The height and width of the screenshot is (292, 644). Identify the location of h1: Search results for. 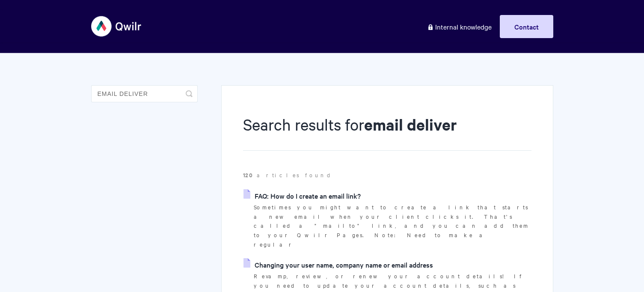
(387, 132).